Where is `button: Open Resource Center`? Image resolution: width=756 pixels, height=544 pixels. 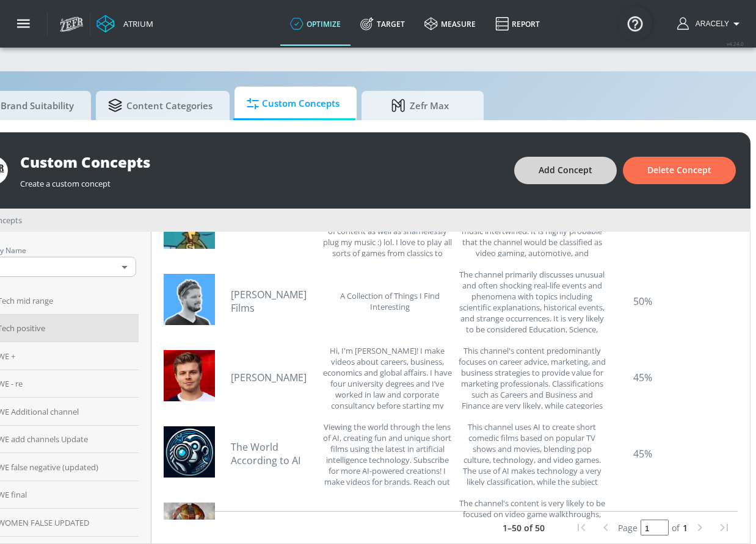 button: Open Resource Center is located at coordinates (635, 23).